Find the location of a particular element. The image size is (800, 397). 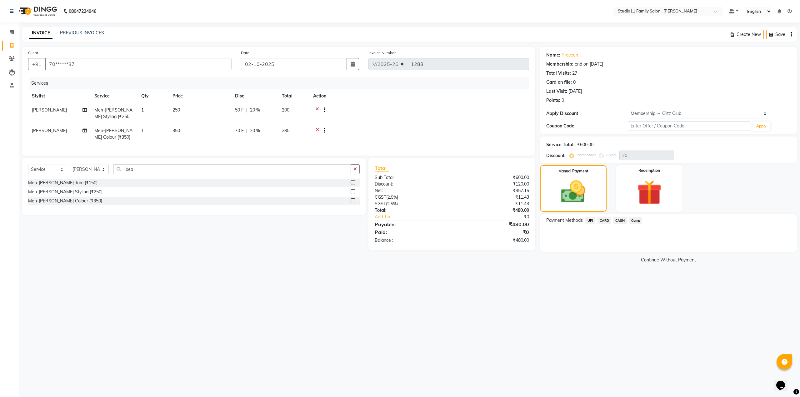

a: Add Tip is located at coordinates (418, 217).